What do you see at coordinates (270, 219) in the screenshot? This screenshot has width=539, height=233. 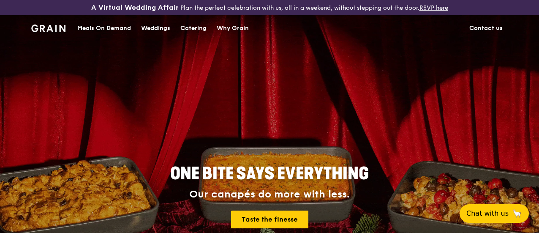 I see `a: Taste the finesse` at bounding box center [270, 219].